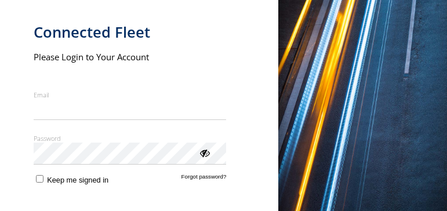 The width and height of the screenshot is (447, 211). What do you see at coordinates (130, 57) in the screenshot?
I see `h2: Please Login to Your Account` at bounding box center [130, 57].